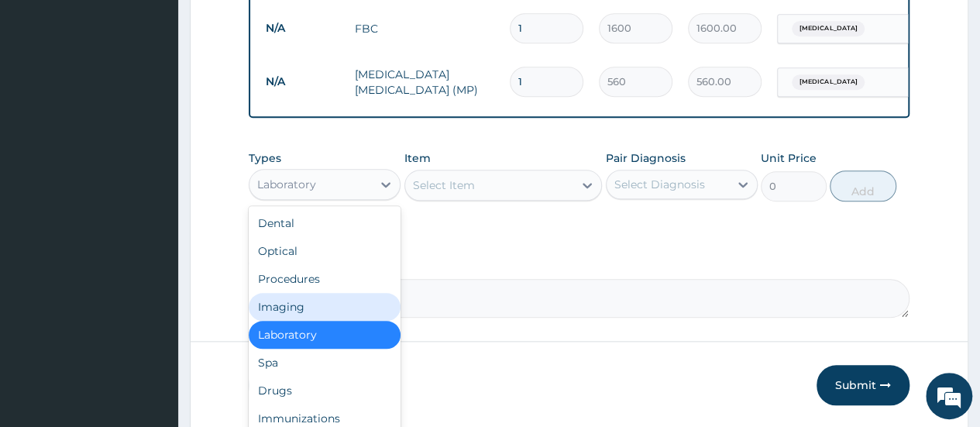 The height and width of the screenshot is (427, 980). I want to click on div: Procedures, so click(324, 279).